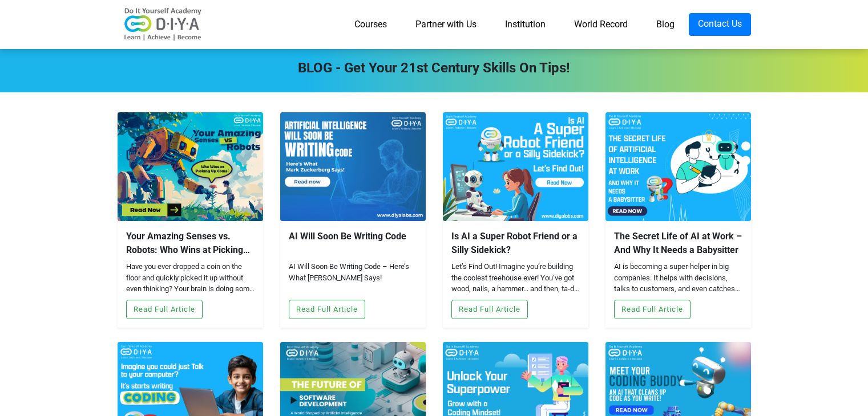  Describe the element at coordinates (163, 25) in the screenshot. I see `img: logo-v2.png` at that location.